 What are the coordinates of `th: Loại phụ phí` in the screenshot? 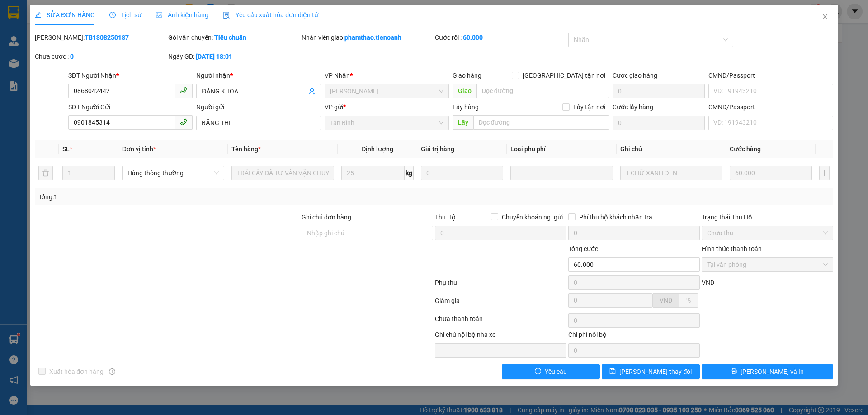 It's located at (561, 149).